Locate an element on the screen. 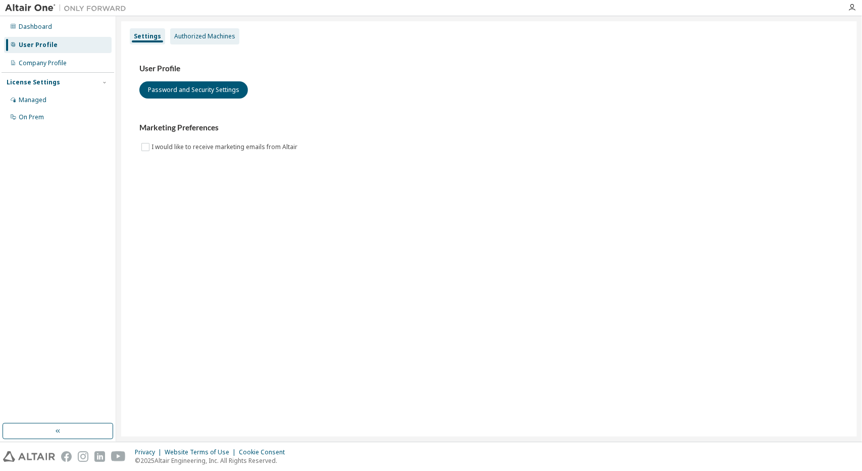 This screenshot has height=471, width=862. label: I would like to receive marketing emails from Altair is located at coordinates (225, 147).